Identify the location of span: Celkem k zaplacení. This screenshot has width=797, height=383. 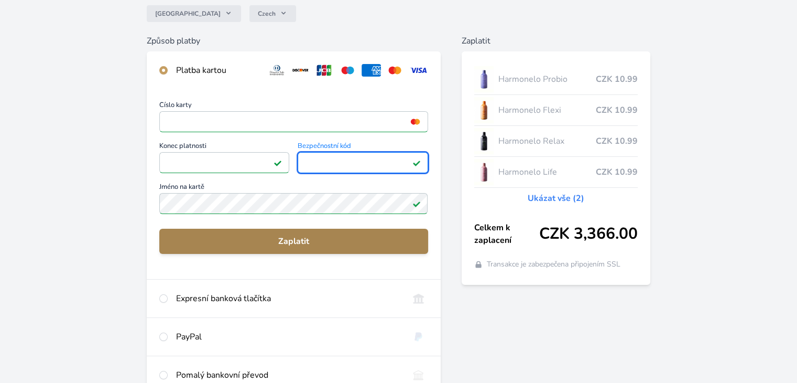
(507, 234).